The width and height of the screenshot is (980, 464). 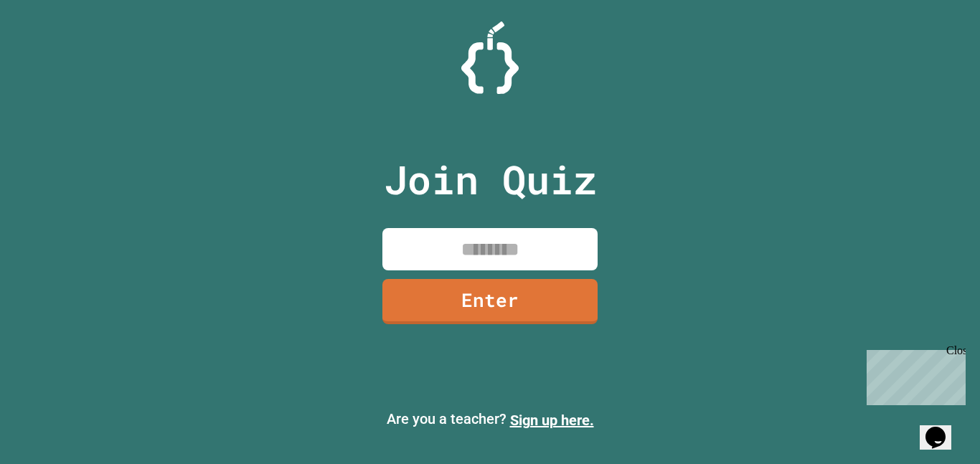 What do you see at coordinates (490, 301) in the screenshot?
I see `a: Enter` at bounding box center [490, 301].